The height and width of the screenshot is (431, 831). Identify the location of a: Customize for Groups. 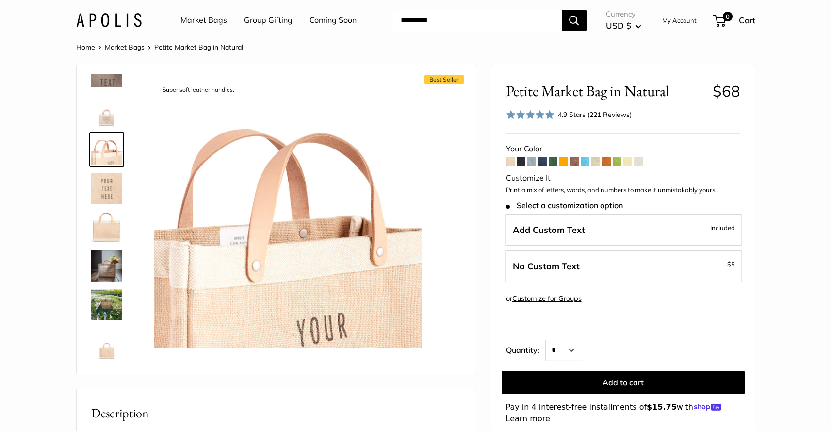
(547, 298).